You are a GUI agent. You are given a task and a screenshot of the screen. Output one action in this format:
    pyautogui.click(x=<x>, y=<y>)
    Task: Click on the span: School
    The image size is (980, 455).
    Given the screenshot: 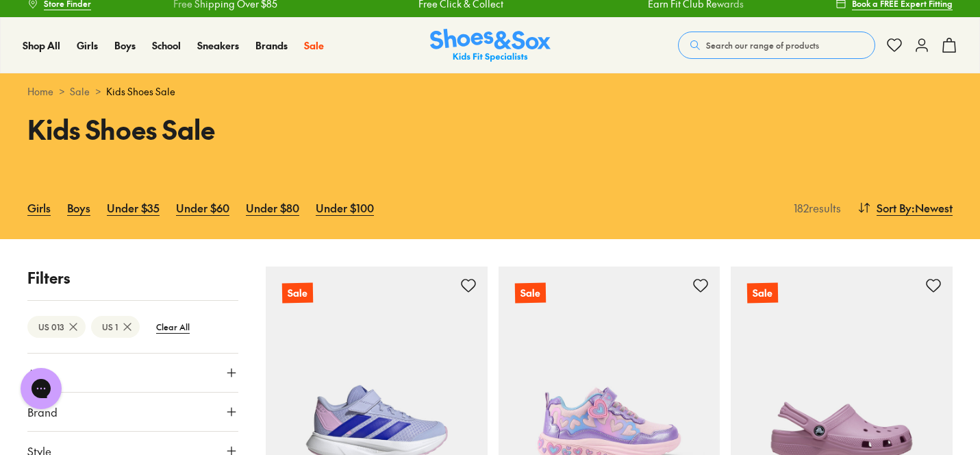 What is the action you would take?
    pyautogui.click(x=166, y=45)
    